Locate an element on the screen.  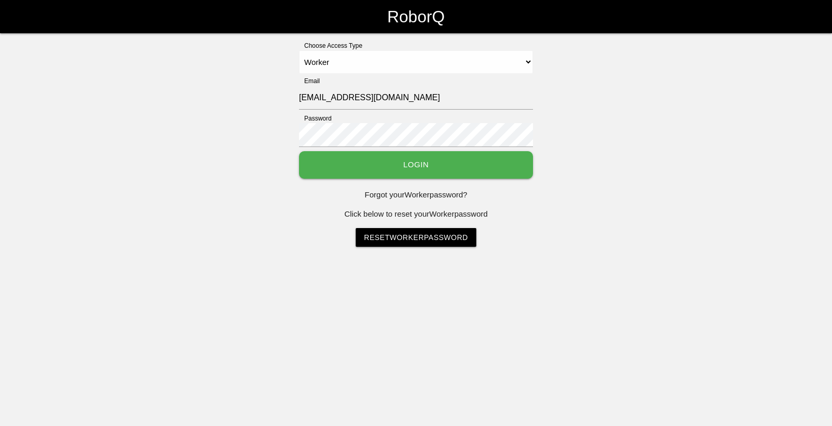
button: Login is located at coordinates (416, 165).